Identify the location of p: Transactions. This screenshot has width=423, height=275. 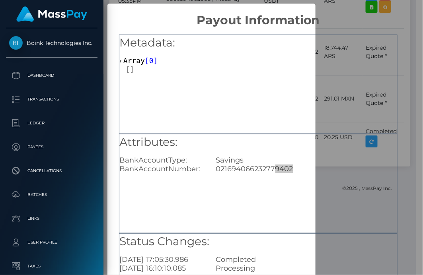
(52, 100).